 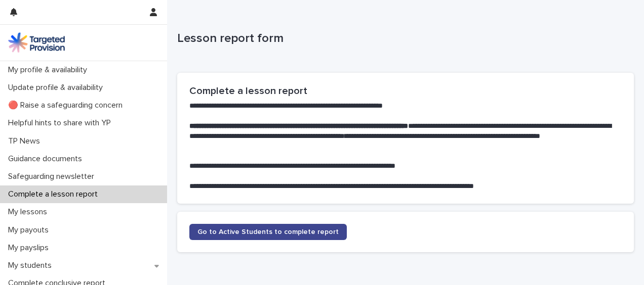 I want to click on p: My lessons, so click(x=29, y=212).